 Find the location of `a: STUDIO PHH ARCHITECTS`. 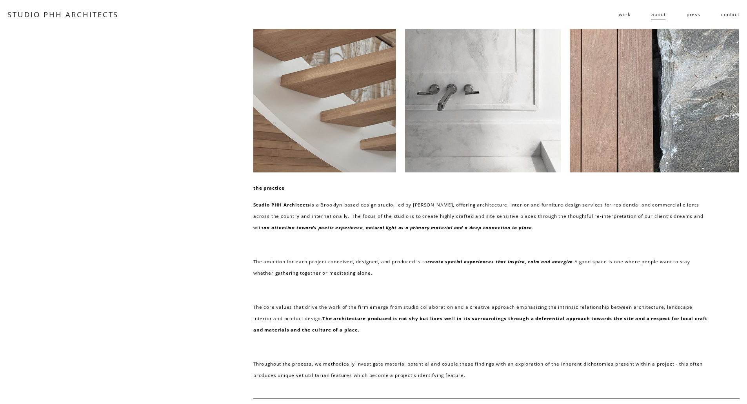

a: STUDIO PHH ARCHITECTS is located at coordinates (63, 14).